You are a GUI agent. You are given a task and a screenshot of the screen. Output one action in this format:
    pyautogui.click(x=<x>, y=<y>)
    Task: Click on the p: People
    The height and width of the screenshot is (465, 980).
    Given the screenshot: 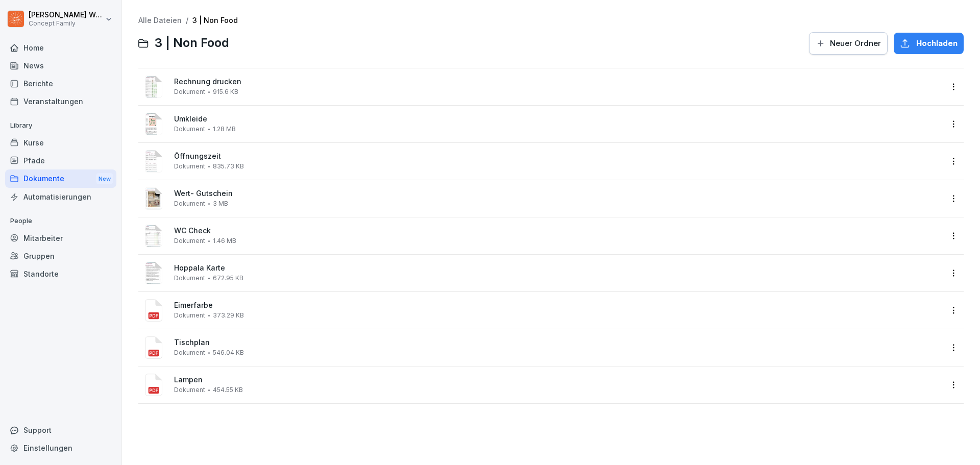 What is the action you would take?
    pyautogui.click(x=61, y=221)
    